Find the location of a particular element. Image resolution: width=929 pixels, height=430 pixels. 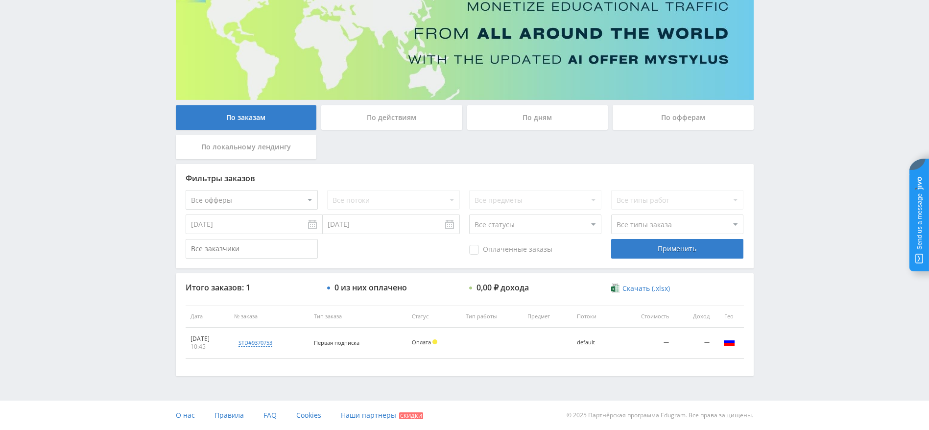

div: 0,00 ₽ дохода is located at coordinates (502, 287).